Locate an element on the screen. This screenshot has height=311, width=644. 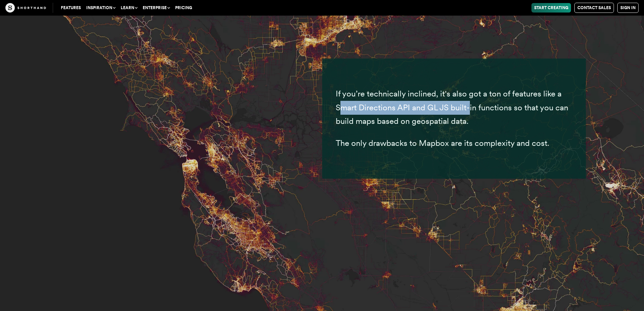
a: Pricing is located at coordinates (184, 8).